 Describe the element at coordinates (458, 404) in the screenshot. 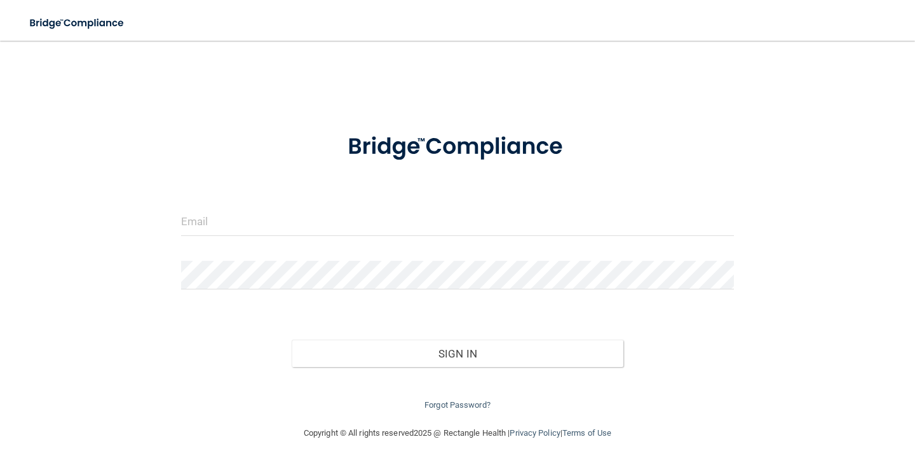

I see `a: Forgot Password?` at that location.